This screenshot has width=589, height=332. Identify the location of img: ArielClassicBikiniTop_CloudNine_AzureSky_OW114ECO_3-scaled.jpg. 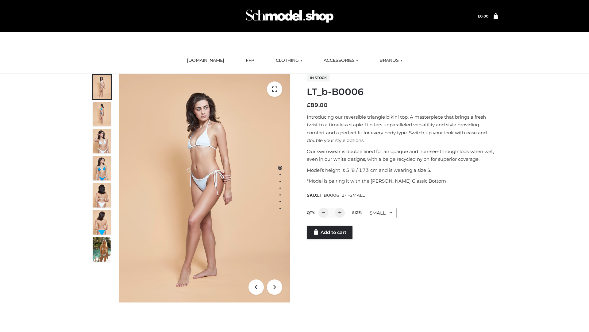
(102, 141).